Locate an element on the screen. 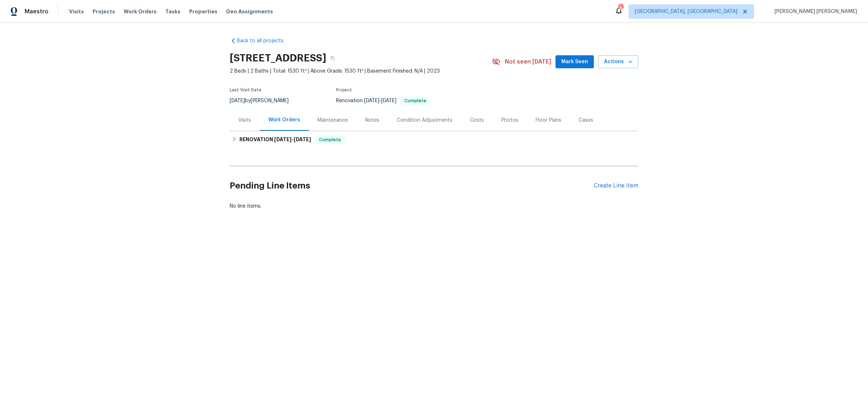 This screenshot has height=411, width=868. div: Maintenance is located at coordinates (333, 120).